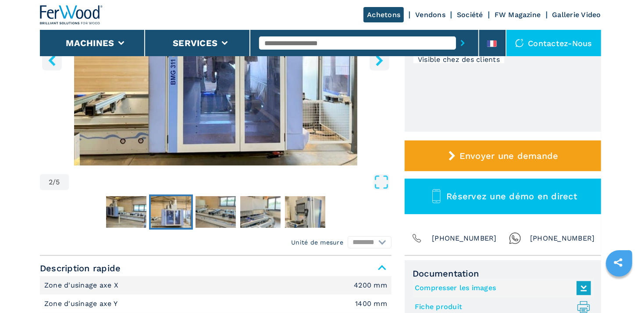  What do you see at coordinates (417, 238) in the screenshot?
I see `img: Phone` at bounding box center [417, 238].